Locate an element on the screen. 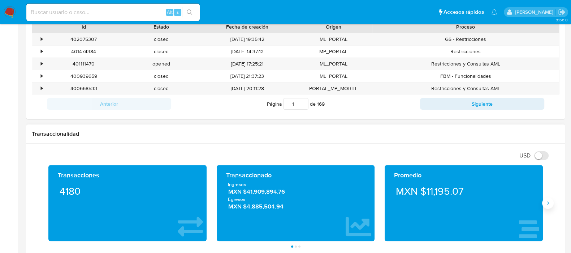 This screenshot has width=571, height=253. span: 169 is located at coordinates (321, 104).